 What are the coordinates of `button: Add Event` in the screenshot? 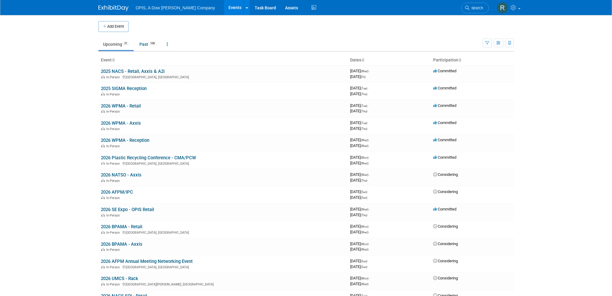 It's located at (113, 26).